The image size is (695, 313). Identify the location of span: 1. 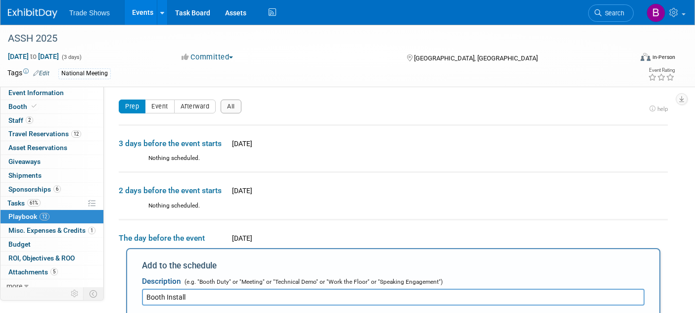
(92, 230).